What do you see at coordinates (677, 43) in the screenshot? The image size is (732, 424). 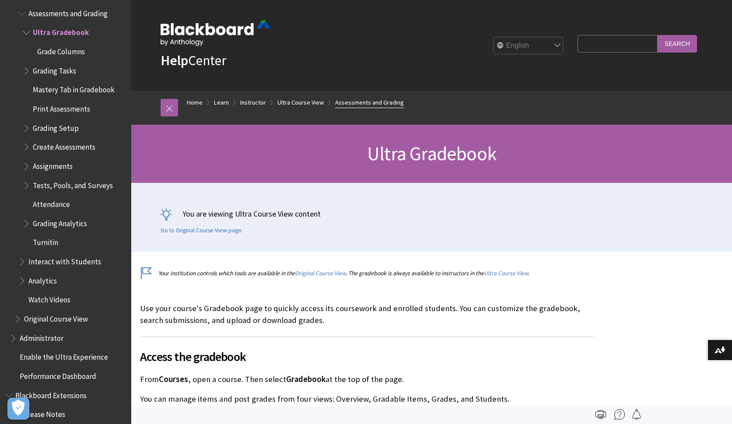 I see `input: Search` at bounding box center [677, 43].